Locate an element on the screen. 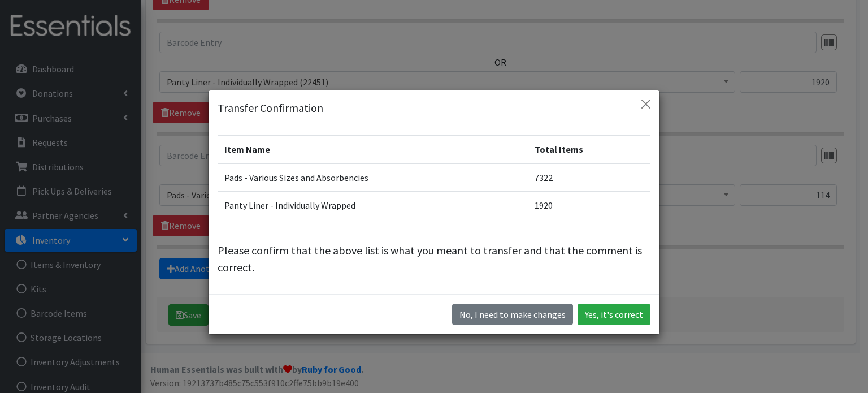 The height and width of the screenshot is (393, 868). th: Item Name is located at coordinates (373, 150).